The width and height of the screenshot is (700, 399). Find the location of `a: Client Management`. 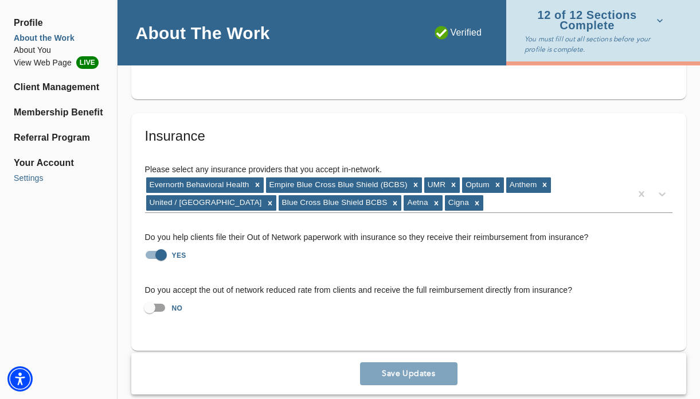

a: Client Management is located at coordinates (58, 87).